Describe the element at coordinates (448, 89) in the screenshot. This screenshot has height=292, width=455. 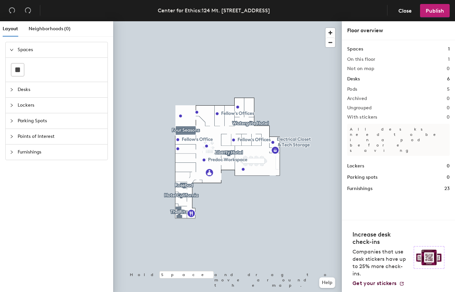
I see `h2: 5` at that location.